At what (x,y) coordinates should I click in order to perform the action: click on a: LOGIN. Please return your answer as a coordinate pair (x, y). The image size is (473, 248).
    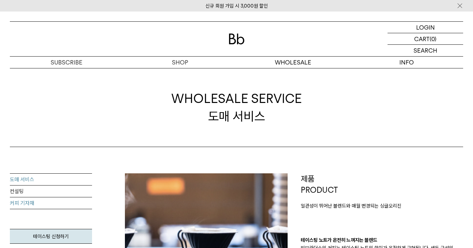
    Looking at the image, I should click on (426, 27).